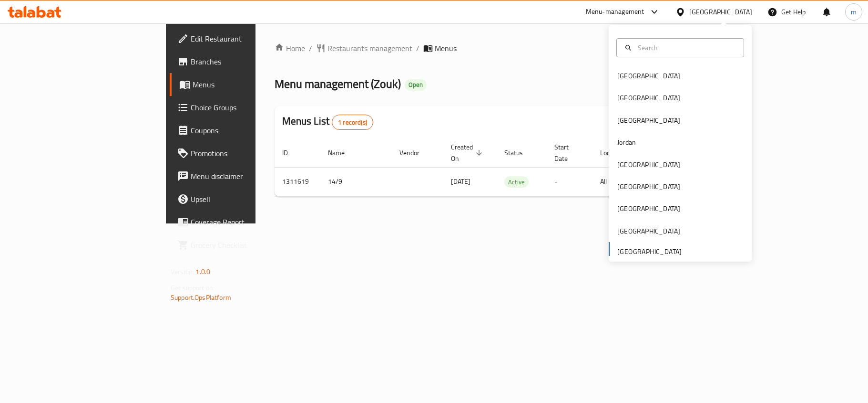 This screenshot has height=403, width=868. What do you see at coordinates (686, 48) in the screenshot?
I see `input: Search` at bounding box center [686, 48].